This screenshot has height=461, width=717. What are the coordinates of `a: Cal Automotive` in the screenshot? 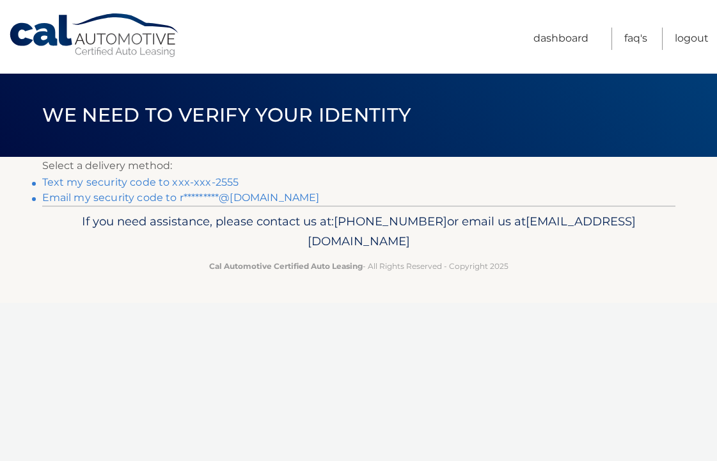 It's located at (95, 35).